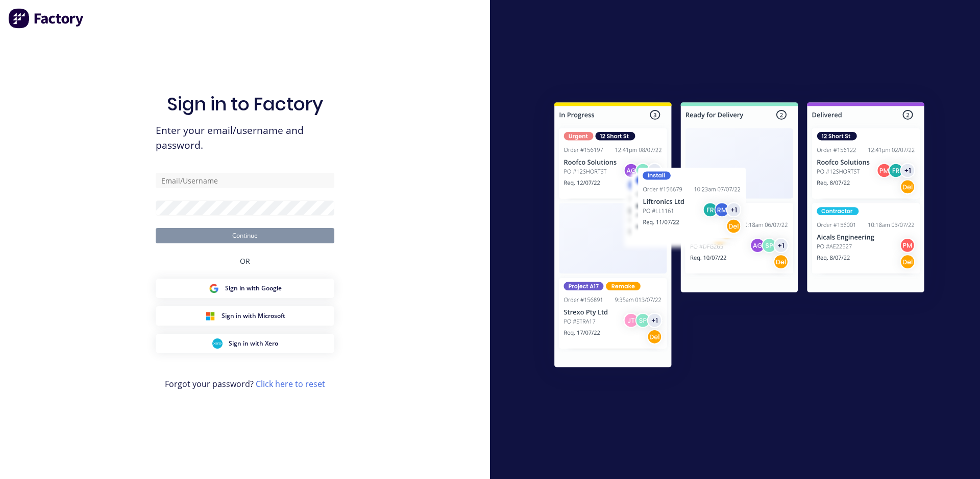 The image size is (980, 479). I want to click on img: Factory, so click(47, 18).